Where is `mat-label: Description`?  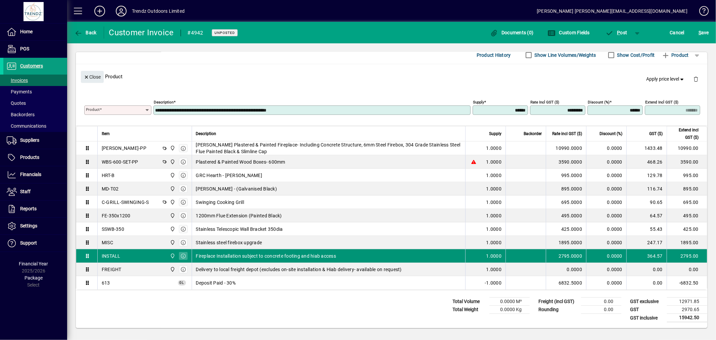 mat-label: Description is located at coordinates (163, 102).